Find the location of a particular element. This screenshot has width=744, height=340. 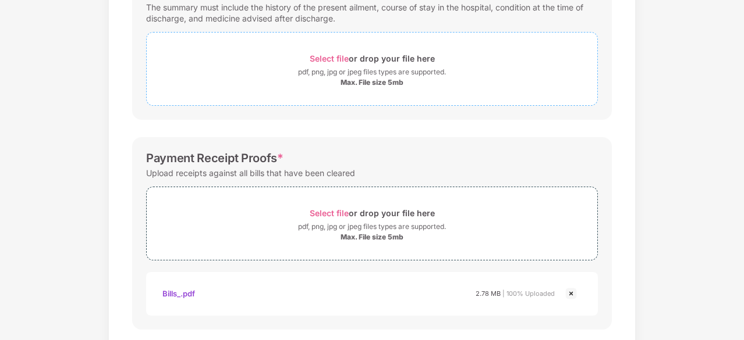

div: Bills_.pdf is located at coordinates (179, 294).